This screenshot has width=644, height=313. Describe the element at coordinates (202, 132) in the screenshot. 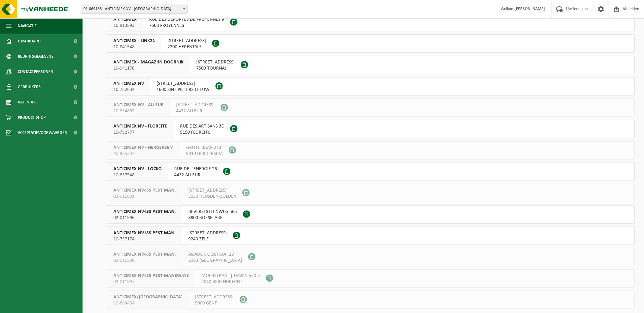

I see `span: 5150 FLOREFFE` at that location.